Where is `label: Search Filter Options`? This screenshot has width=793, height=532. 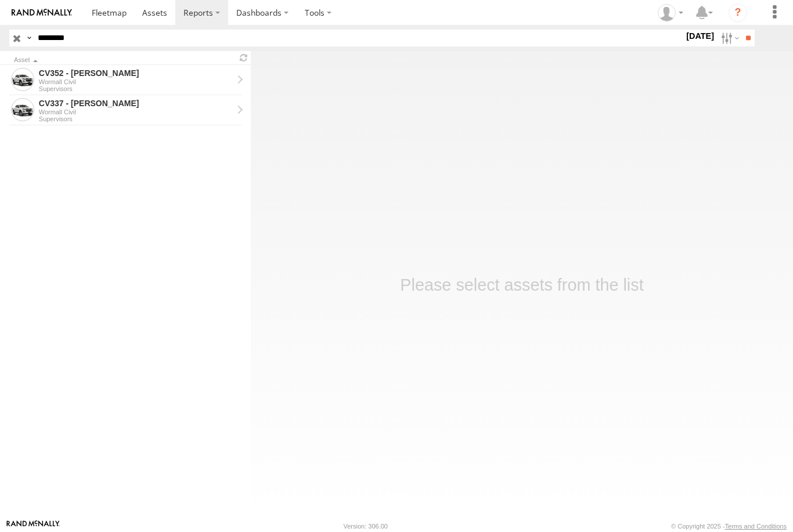
label: Search Filter Options is located at coordinates (728, 38).